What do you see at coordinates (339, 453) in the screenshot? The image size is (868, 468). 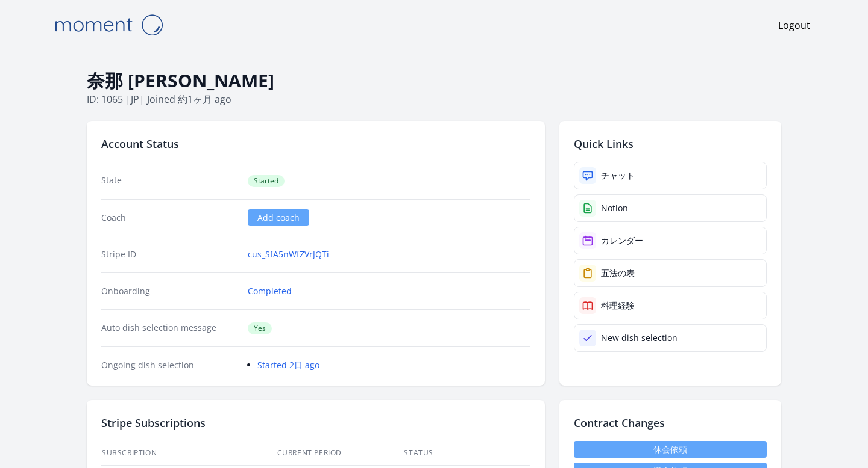 I see `th: Current Period` at bounding box center [339, 453].